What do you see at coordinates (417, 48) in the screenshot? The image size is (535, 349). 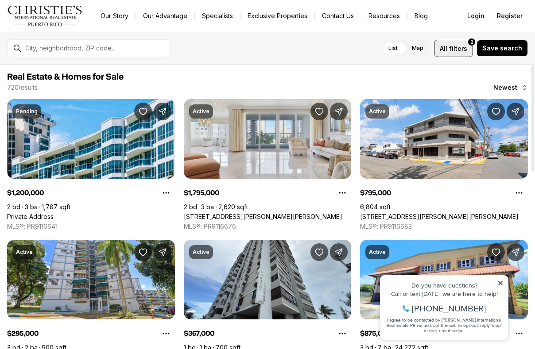 I see `label: Map` at bounding box center [417, 48].